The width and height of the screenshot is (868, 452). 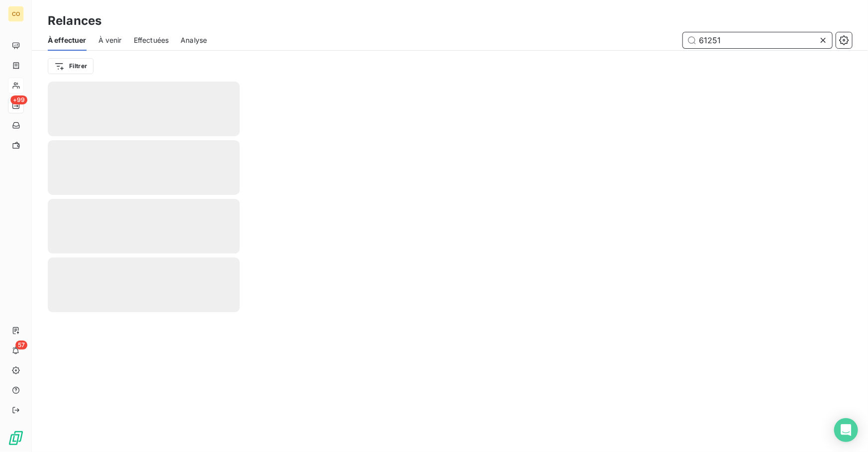 What do you see at coordinates (67, 40) in the screenshot?
I see `span: À effectuer` at bounding box center [67, 40].